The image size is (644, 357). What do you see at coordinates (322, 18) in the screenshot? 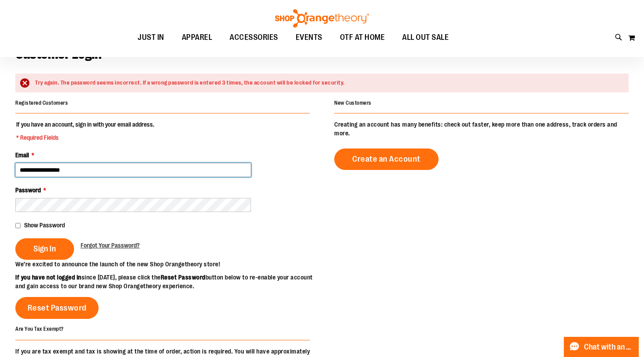
I see `img: Shop Orangetheory` at bounding box center [322, 18].